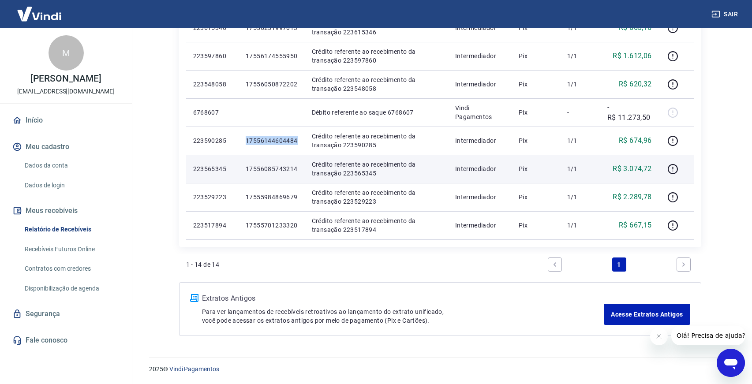 The height and width of the screenshot is (384, 752). I want to click on p: R$ 2.289,78, so click(632, 197).